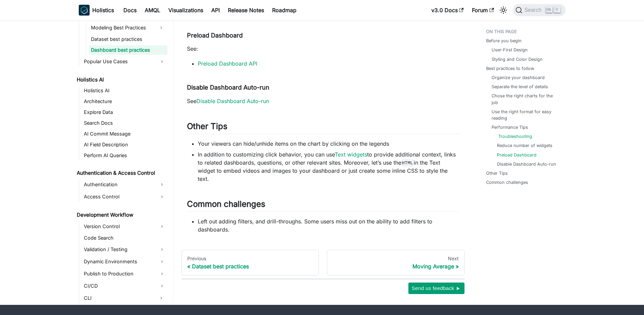 The image size is (644, 315). What do you see at coordinates (396, 262) in the screenshot?
I see `a: NextMoving Average` at bounding box center [396, 262].